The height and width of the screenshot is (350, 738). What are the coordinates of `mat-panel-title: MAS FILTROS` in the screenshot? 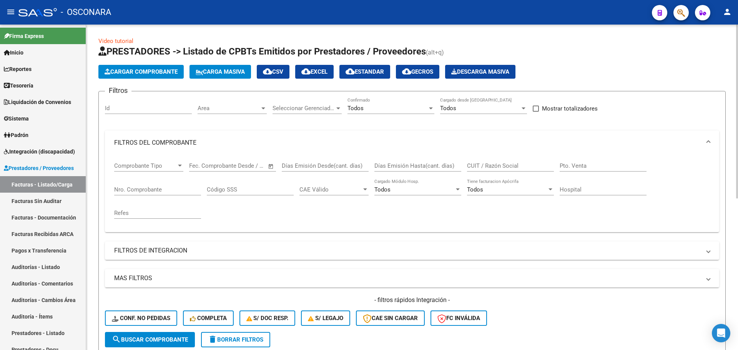 It's located at (407, 279).